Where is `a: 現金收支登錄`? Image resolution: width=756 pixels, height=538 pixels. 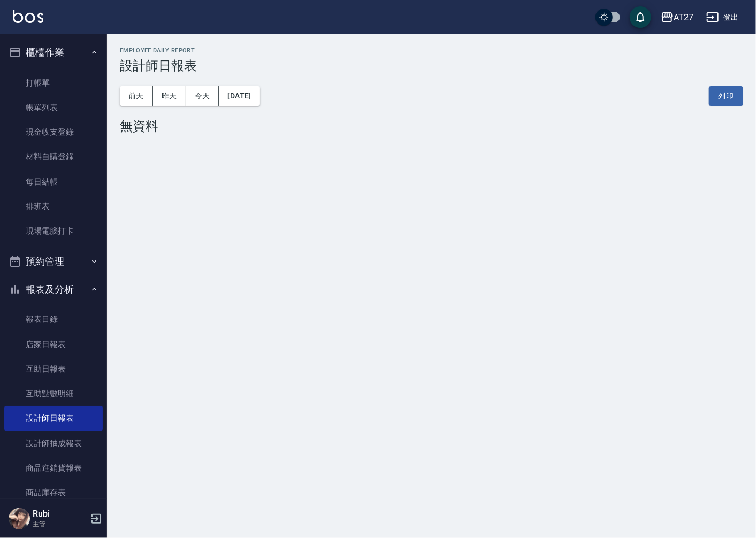 a: 現金收支登錄 is located at coordinates (53, 132).